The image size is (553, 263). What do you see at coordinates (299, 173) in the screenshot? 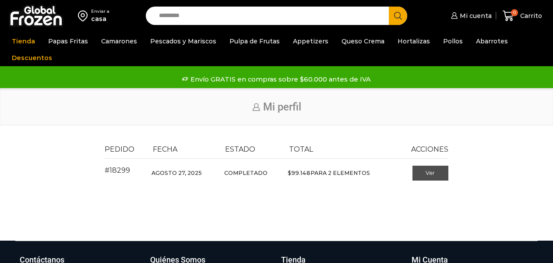
I see `span: 99.148` at bounding box center [299, 173].